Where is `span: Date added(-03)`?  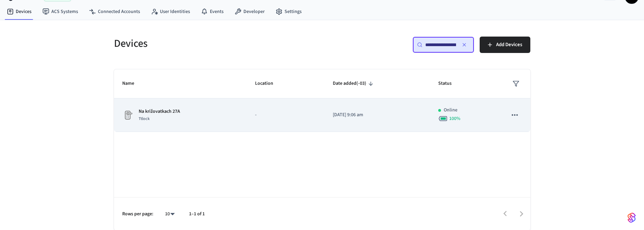 span: Date added(-03) is located at coordinates (354, 83).